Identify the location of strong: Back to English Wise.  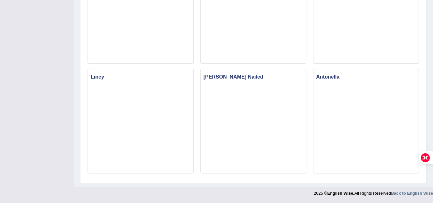
(412, 193).